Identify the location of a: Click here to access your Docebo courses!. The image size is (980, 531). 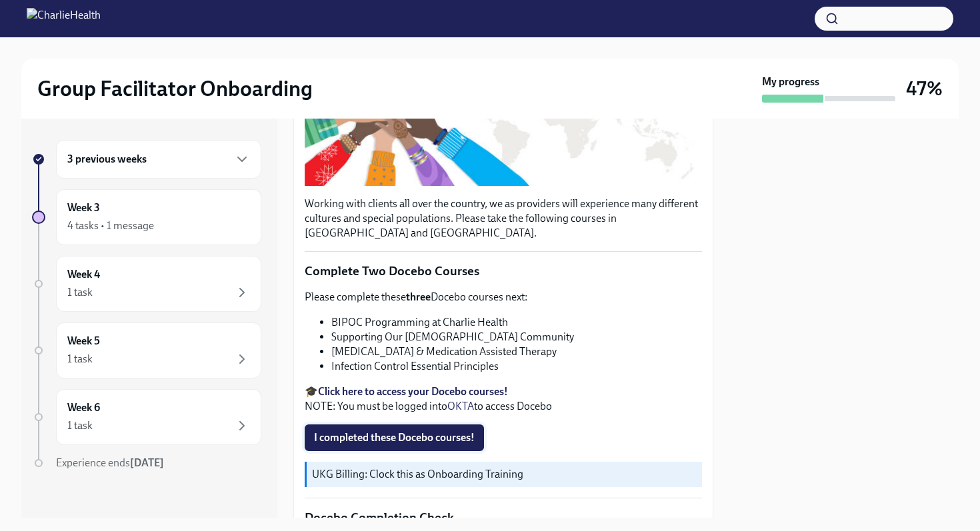
(413, 391).